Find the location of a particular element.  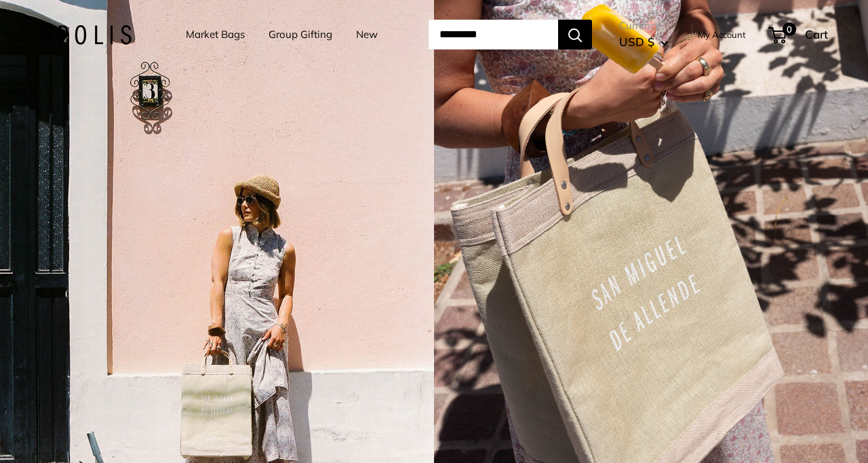

span: 0 is located at coordinates (789, 29).